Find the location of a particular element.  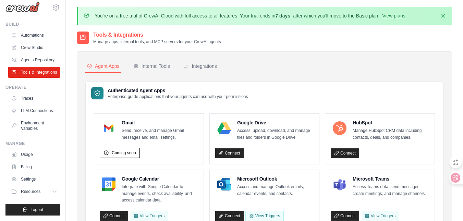

p: Send, receive, and manage Gmail messages and email settings. is located at coordinates (160, 134).